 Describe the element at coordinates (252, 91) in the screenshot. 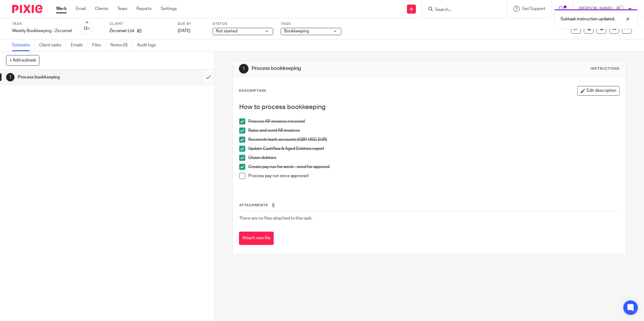

I see `p: Description` at that location.